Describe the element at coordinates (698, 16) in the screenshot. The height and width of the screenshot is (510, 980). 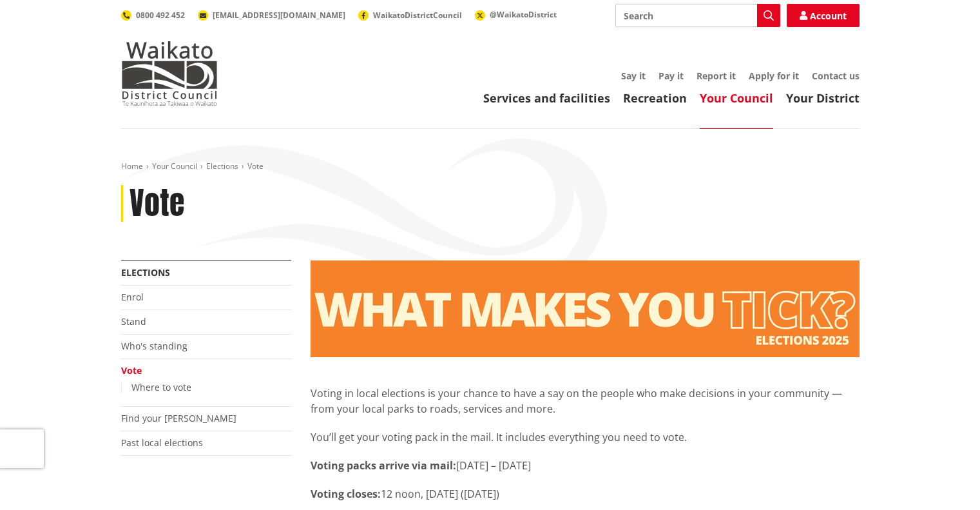
I see `input: Search input` at that location.